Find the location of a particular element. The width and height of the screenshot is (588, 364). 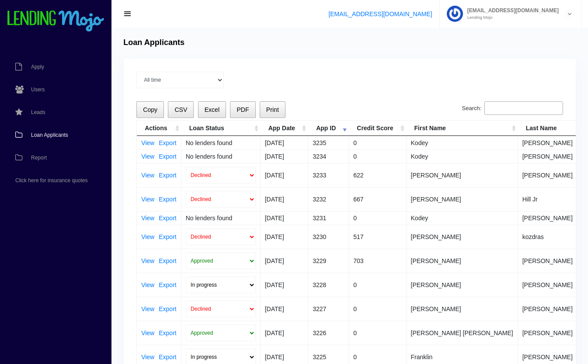

small: Lending Mojo is located at coordinates (511, 17).